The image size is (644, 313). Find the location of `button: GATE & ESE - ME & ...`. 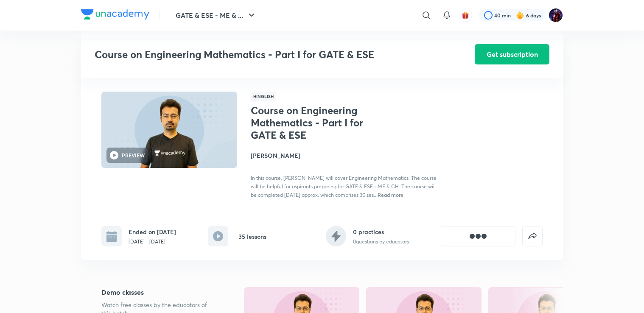

button: GATE & ESE - ME & ... is located at coordinates (216, 15).